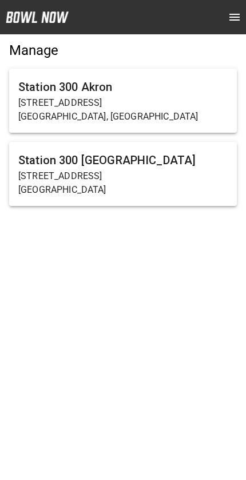  I want to click on img: logo, so click(37, 17).